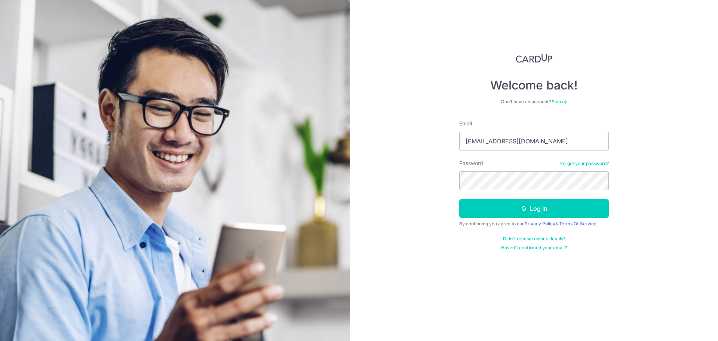  What do you see at coordinates (534, 102) in the screenshot?
I see `div: Don’t have an account?` at bounding box center [534, 102].